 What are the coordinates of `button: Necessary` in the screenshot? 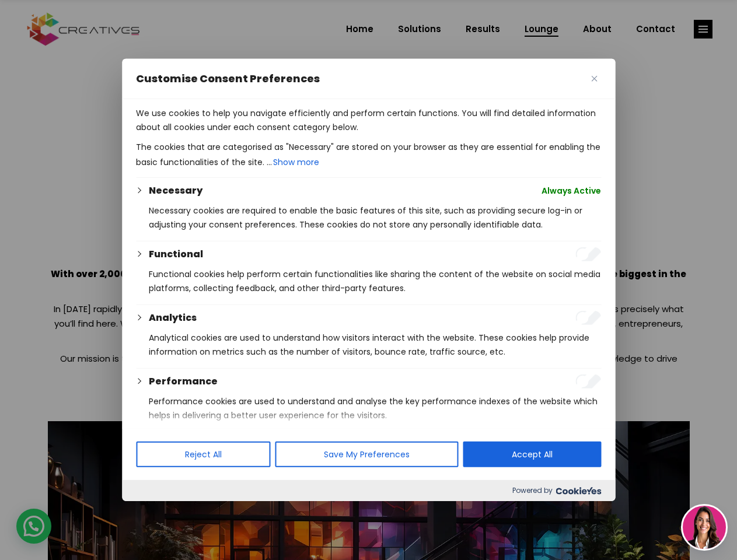 It's located at (176, 190).